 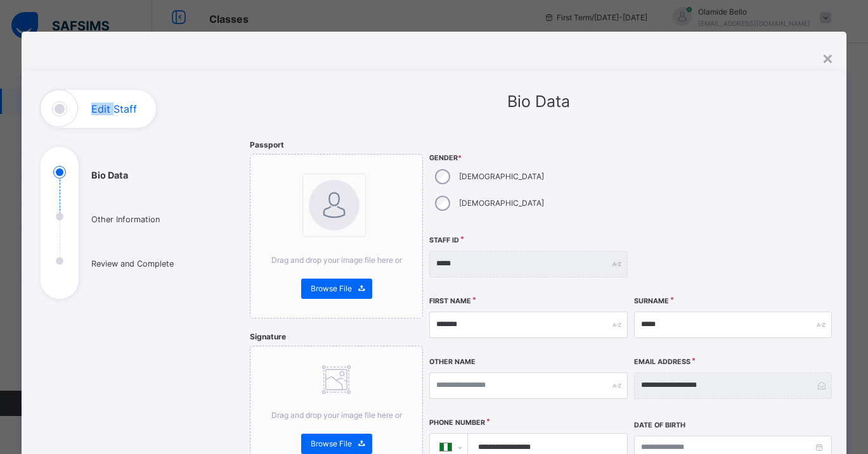 I want to click on div: bannerImageDrag and drop your image file here orBrowse File, so click(x=336, y=236).